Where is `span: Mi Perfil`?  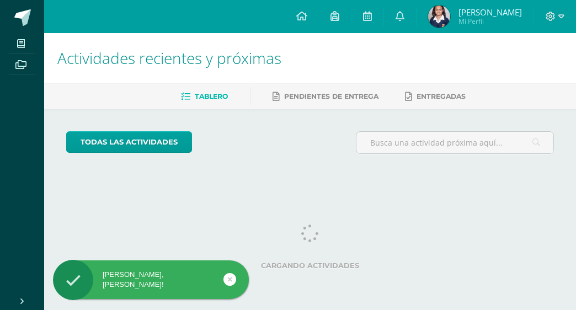 span: Mi Perfil is located at coordinates (490, 21).